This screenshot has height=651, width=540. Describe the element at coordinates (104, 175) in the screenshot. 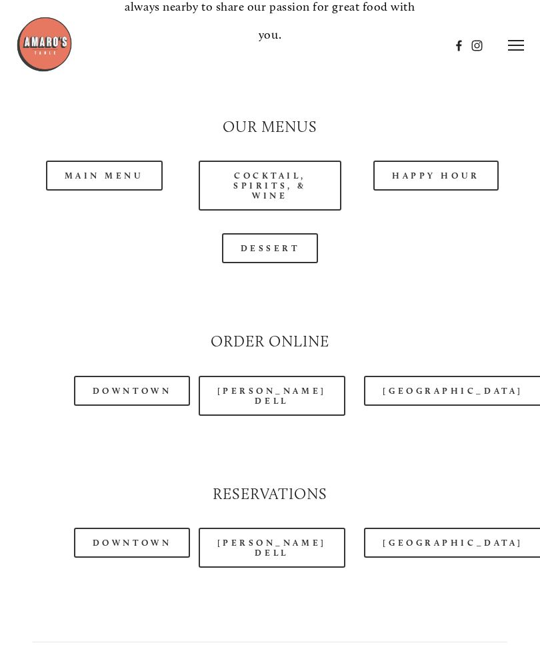

I see `a: Main Menu` at that location.